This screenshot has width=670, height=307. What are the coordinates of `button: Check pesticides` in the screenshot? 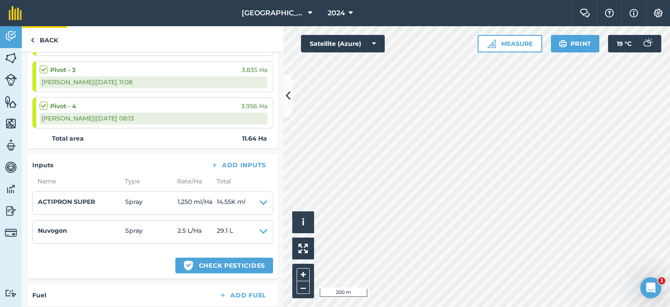 It's located at (224, 265).